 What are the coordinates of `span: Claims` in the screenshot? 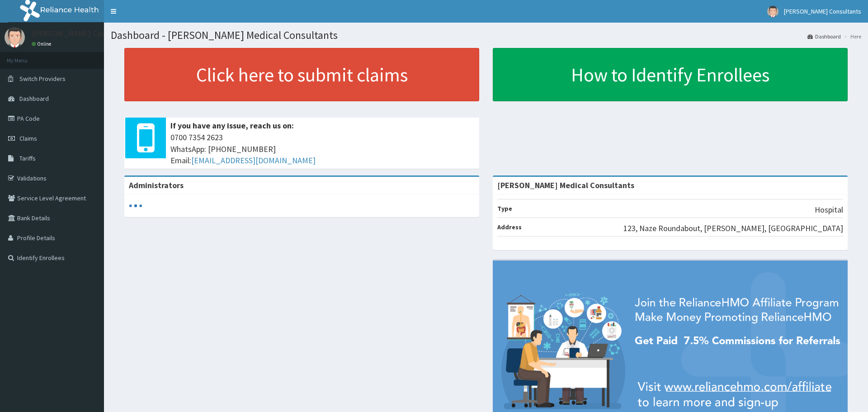 It's located at (28, 139).